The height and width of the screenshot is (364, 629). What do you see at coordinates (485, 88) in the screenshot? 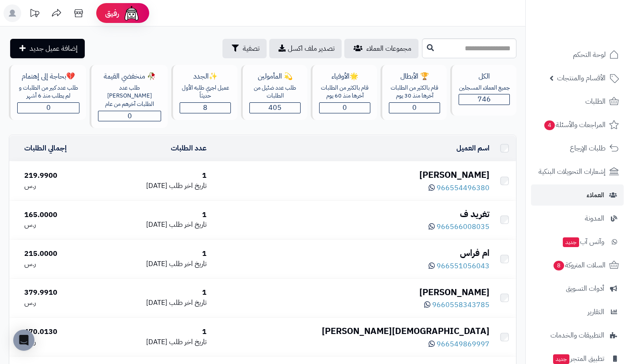
I see `div: جميع العملاء المسجلين` at bounding box center [485, 88].